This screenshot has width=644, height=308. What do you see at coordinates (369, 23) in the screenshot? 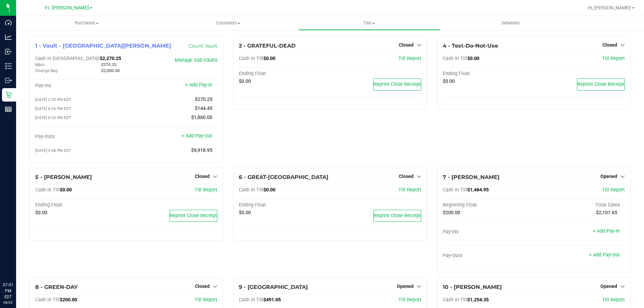
I see `span: Tills` at bounding box center [369, 23].